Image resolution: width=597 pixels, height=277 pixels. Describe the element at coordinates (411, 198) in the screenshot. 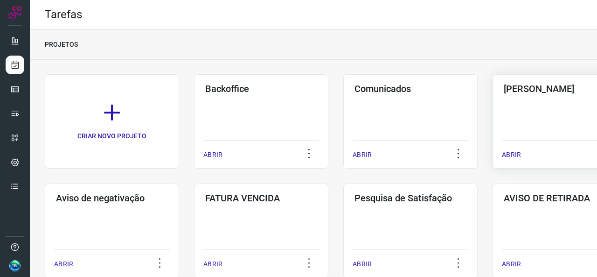

I see `h3: Pesquisa de Satisfação` at that location.